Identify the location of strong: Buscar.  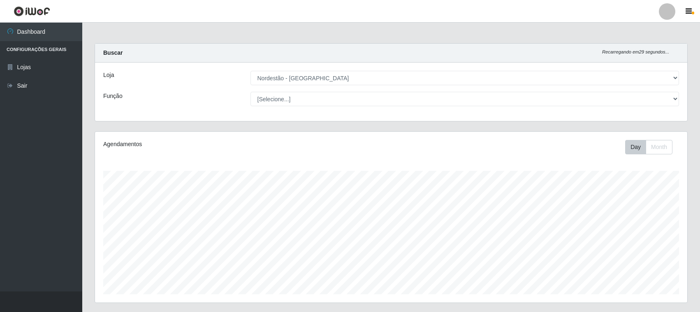
(113, 53).